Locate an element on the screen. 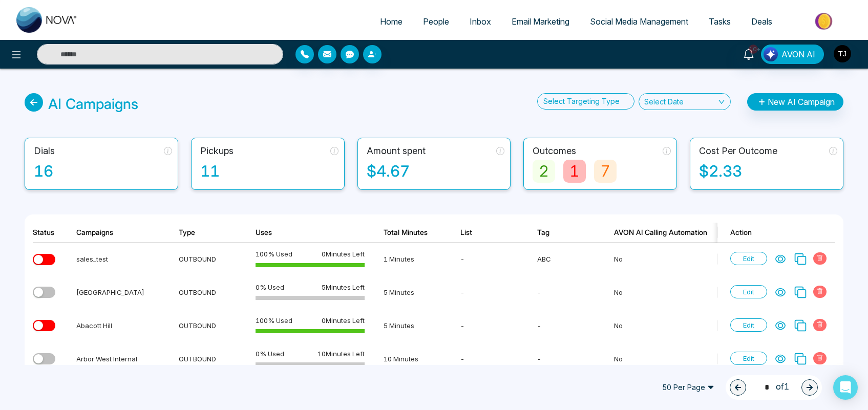  td: ABC is located at coordinates (562, 259).